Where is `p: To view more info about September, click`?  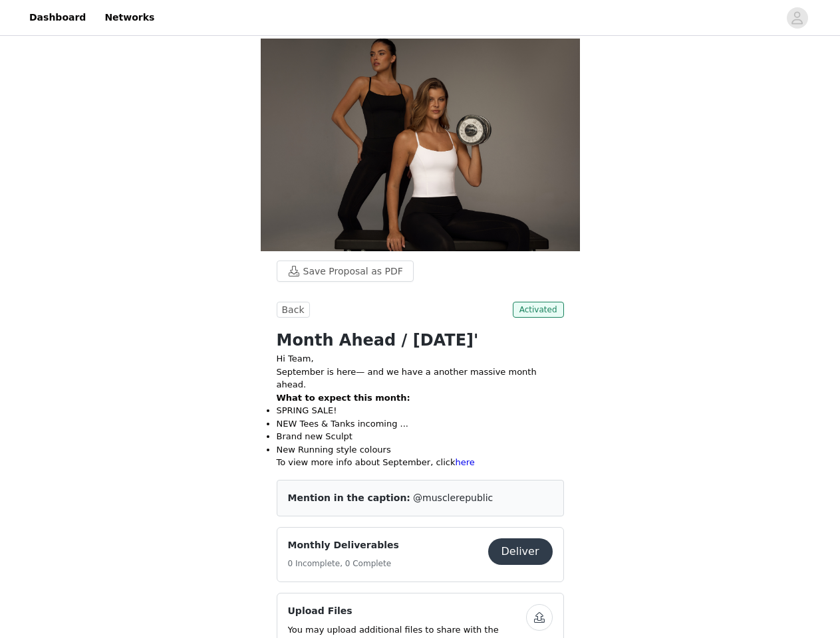
p: To view more info about September, click is located at coordinates (420, 463).